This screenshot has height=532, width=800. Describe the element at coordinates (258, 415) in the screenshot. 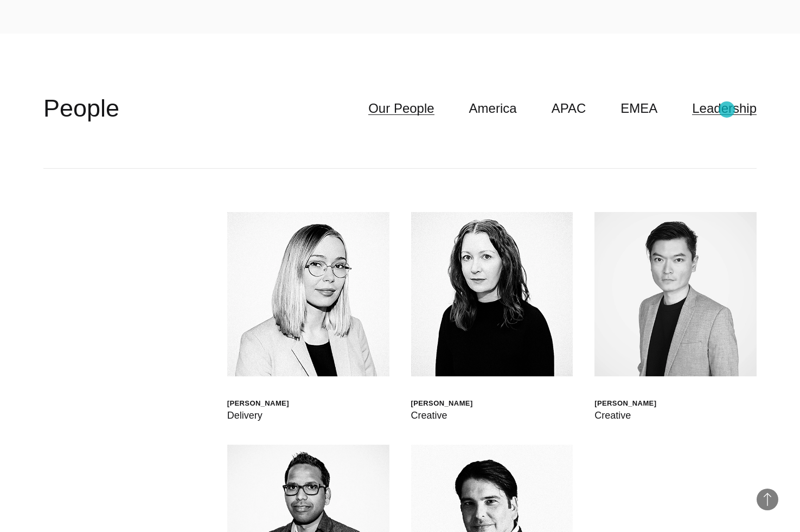

I see `div: Delivery` at that location.